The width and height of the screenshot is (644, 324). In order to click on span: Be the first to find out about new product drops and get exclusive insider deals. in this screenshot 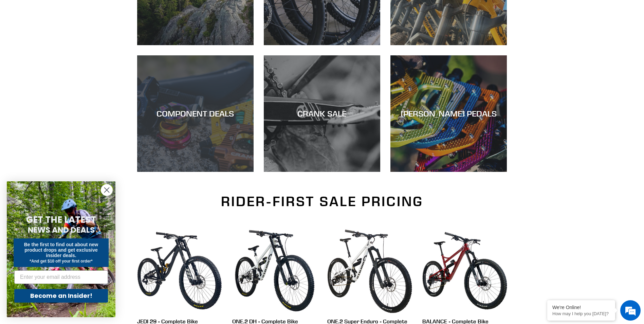, I will do `click(61, 250)`.